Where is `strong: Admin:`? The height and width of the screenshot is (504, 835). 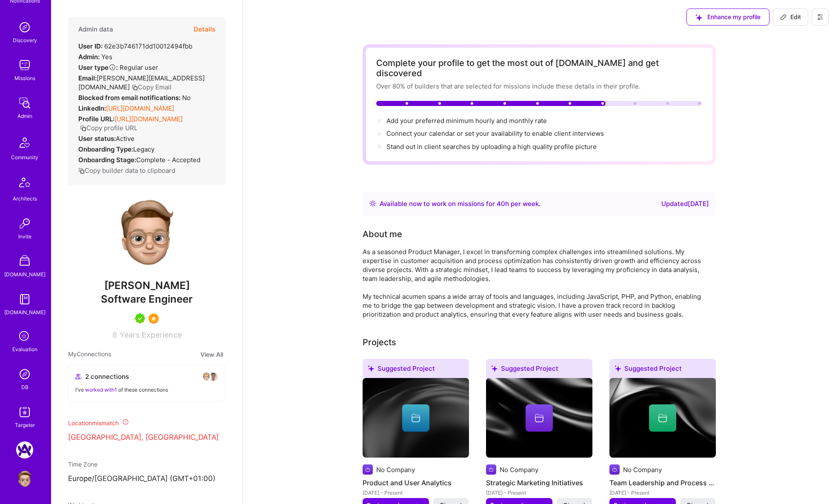 strong: Admin: is located at coordinates (89, 57).